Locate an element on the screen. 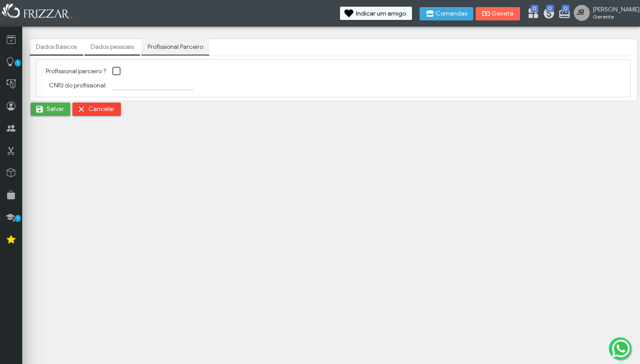  span: Gaveta is located at coordinates (503, 14).